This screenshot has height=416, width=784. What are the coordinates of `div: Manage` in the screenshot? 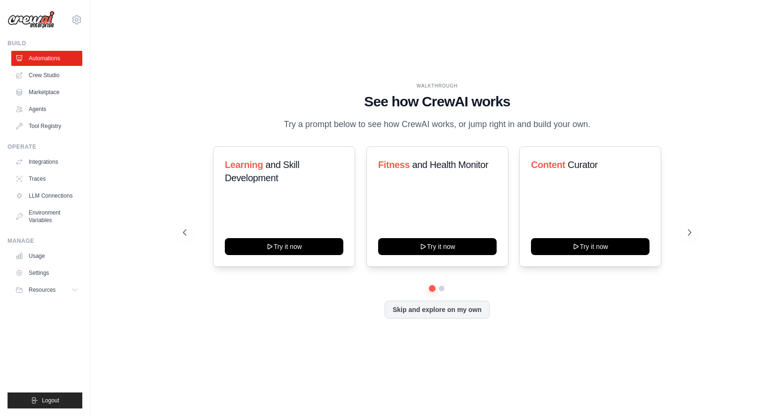 It's located at (45, 241).